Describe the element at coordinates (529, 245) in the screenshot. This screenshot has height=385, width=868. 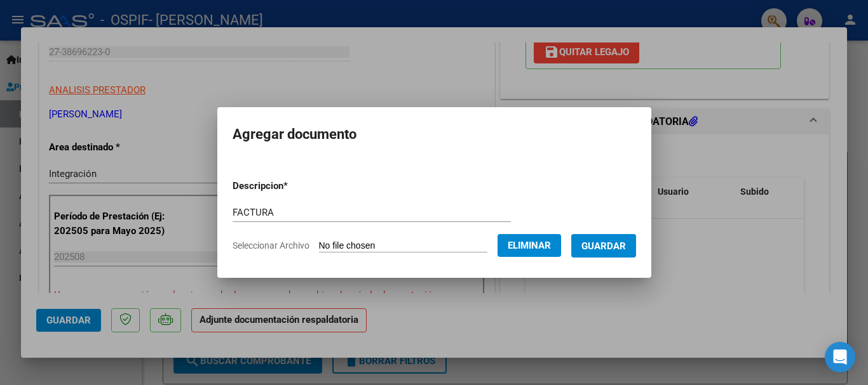
I see `button: Eliminar` at that location.